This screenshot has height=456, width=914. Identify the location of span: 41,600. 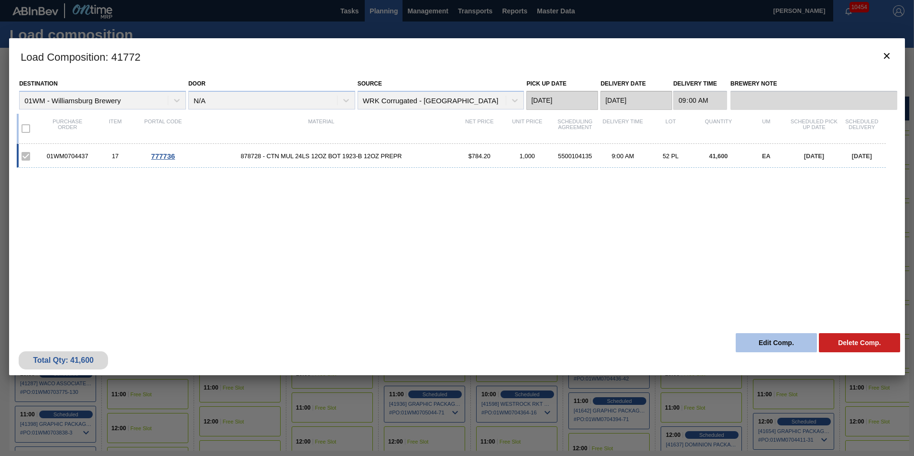
(718, 156).